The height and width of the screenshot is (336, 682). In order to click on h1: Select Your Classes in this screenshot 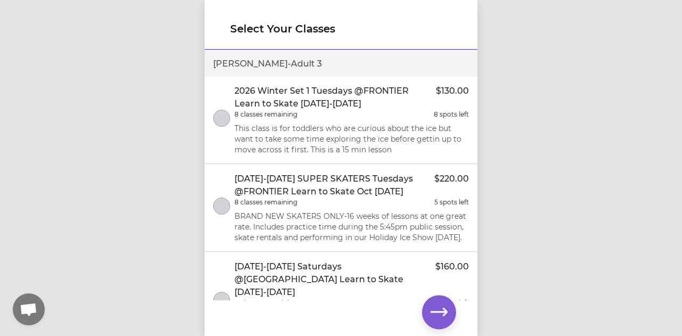, I will do `click(341, 29)`.